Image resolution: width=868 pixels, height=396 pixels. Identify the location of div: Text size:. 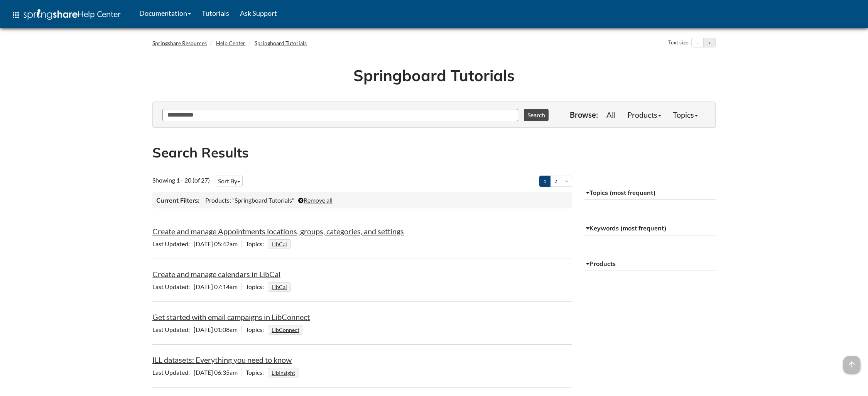
(679, 43).